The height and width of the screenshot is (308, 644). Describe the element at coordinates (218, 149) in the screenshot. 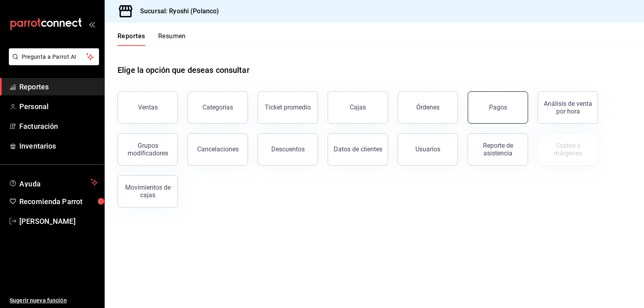

I see `div: Cancelaciones` at that location.